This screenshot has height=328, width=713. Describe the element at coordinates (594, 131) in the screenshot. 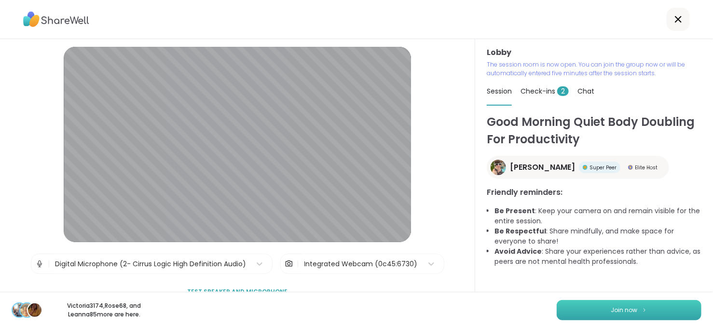

I see `h1: Good Morning Quiet Body Doubling For Productivity` at that location.